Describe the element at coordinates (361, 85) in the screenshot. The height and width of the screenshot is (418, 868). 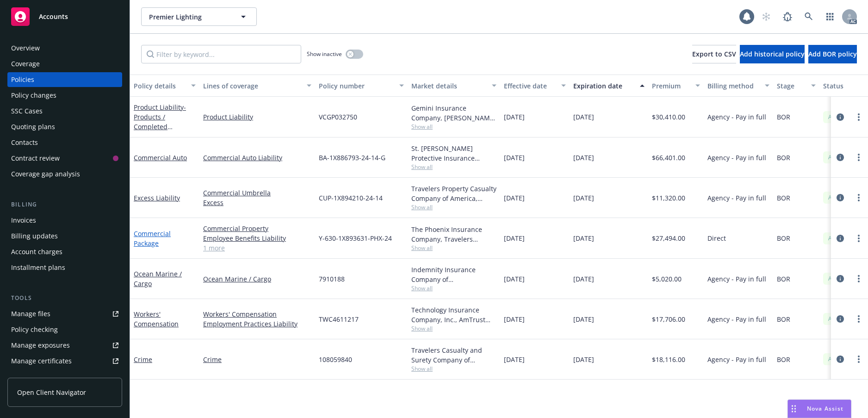
I see `button: Policy number` at that location.